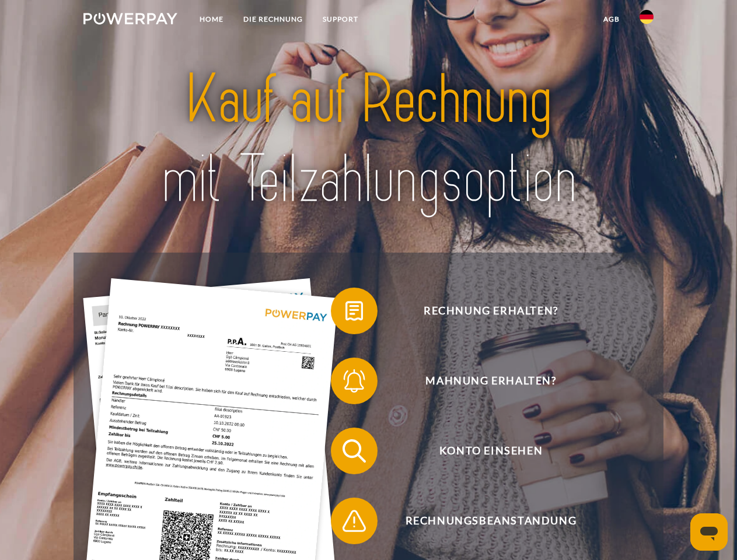 The width and height of the screenshot is (737, 560). I want to click on span: Rechnung erhalten?, so click(490, 311).